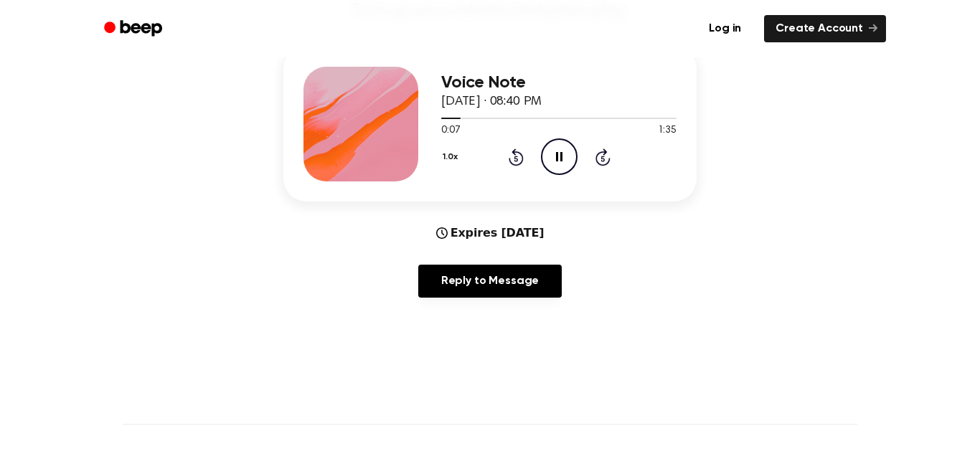 The height and width of the screenshot is (464, 980). I want to click on a: Create Account, so click(824, 29).